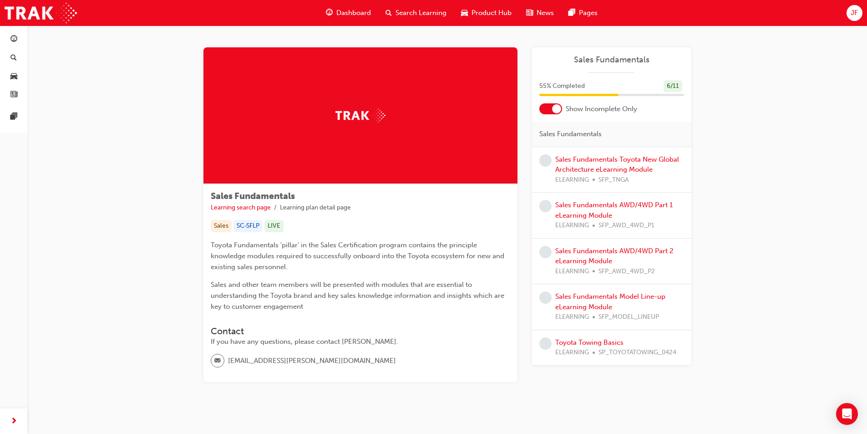 This screenshot has width=867, height=434. I want to click on a: Sales Fundamentals, so click(612, 60).